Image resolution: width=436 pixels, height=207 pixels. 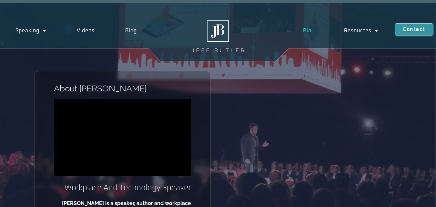 What do you see at coordinates (341, 31) in the screenshot?
I see `nav: Menu` at bounding box center [341, 31].